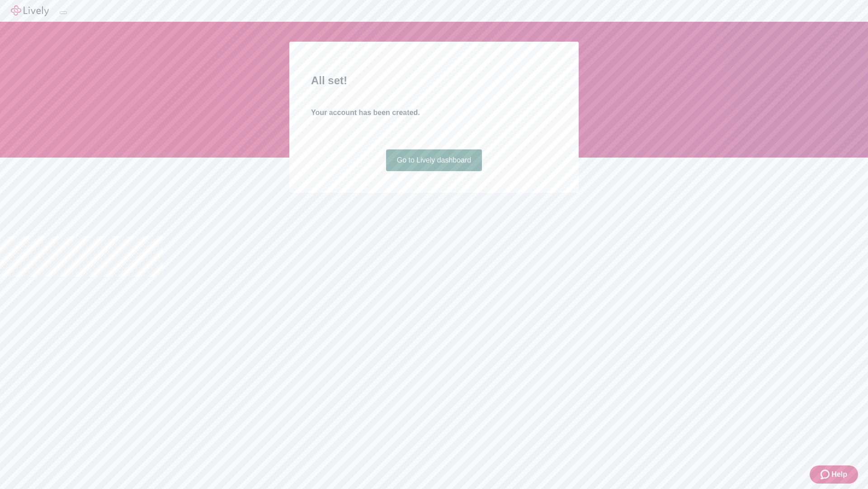 Image resolution: width=868 pixels, height=489 pixels. I want to click on svg: Zendesk support icon, so click(826, 474).